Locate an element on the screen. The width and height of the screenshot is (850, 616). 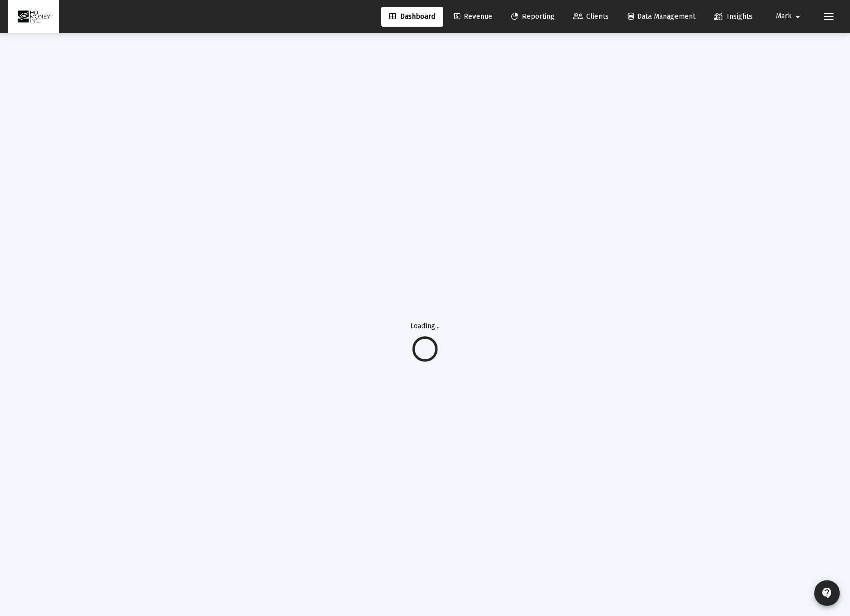
span: Insights is located at coordinates (733, 16).